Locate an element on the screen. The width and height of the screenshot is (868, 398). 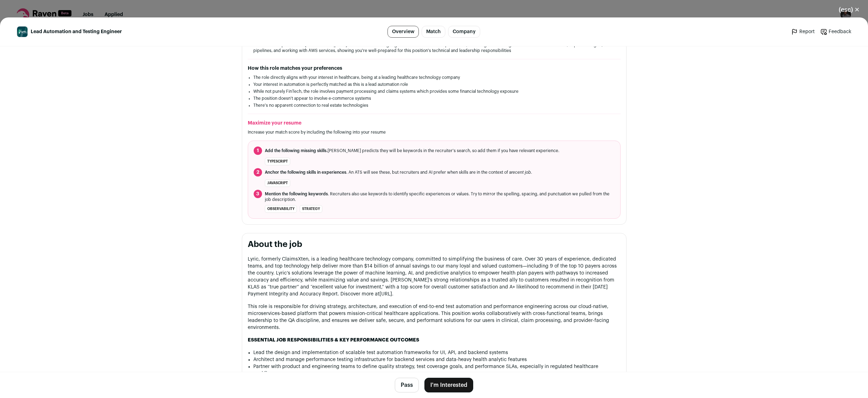
li: Your interest in automation is perfectly matched as this is a lead automation role is located at coordinates (434, 84).